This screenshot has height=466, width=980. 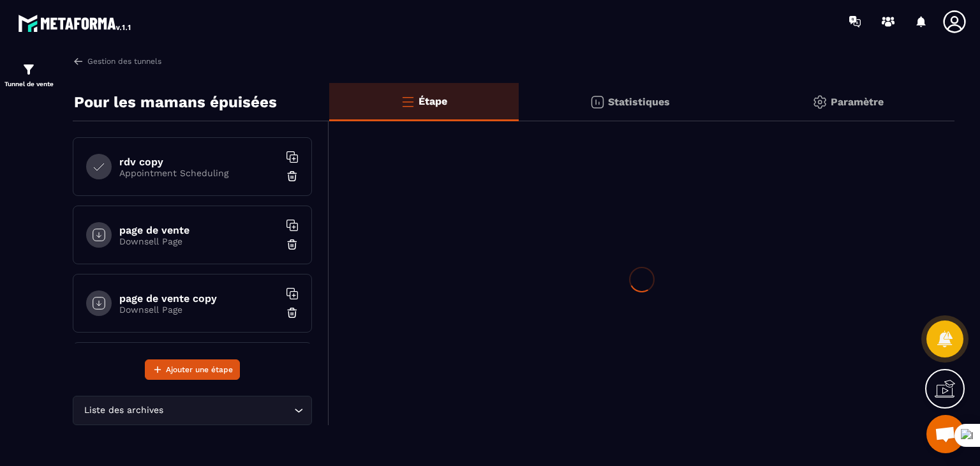 What do you see at coordinates (29, 84) in the screenshot?
I see `p: Tunnel de vente` at bounding box center [29, 84].